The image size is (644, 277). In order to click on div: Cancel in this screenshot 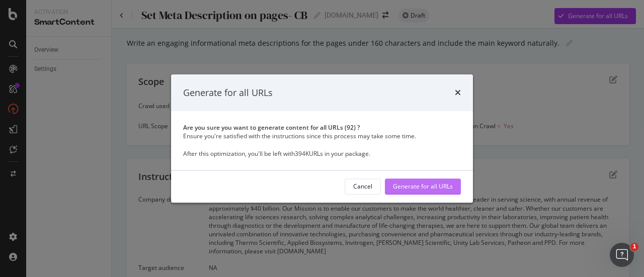, I will do `click(363, 186)`.